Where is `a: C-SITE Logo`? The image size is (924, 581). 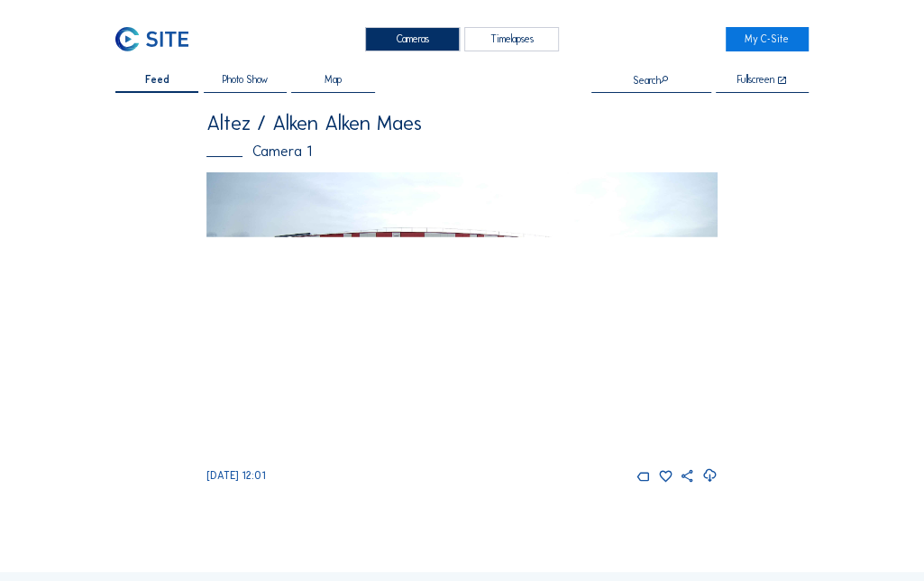 a: C-SITE Logo is located at coordinates (156, 39).